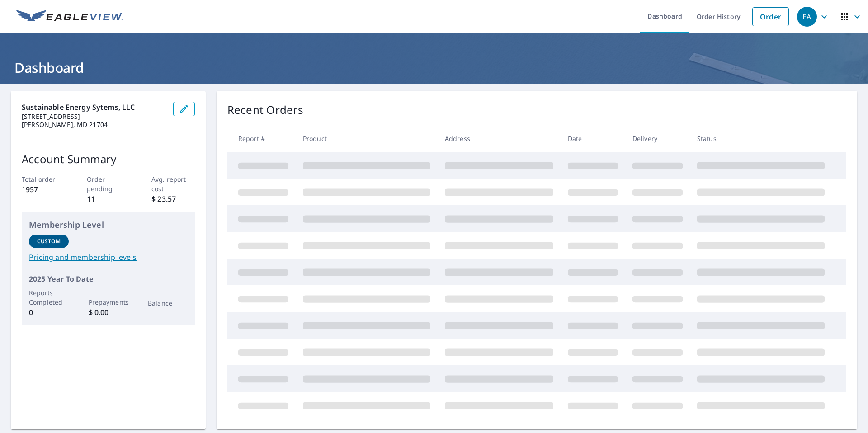 This screenshot has height=433, width=868. I want to click on th: Product, so click(367, 138).